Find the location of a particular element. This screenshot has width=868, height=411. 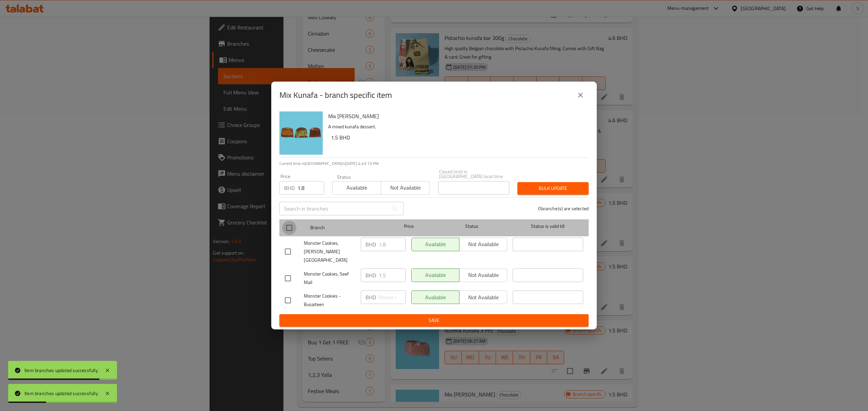

button: Bulk update is located at coordinates (554, 188).